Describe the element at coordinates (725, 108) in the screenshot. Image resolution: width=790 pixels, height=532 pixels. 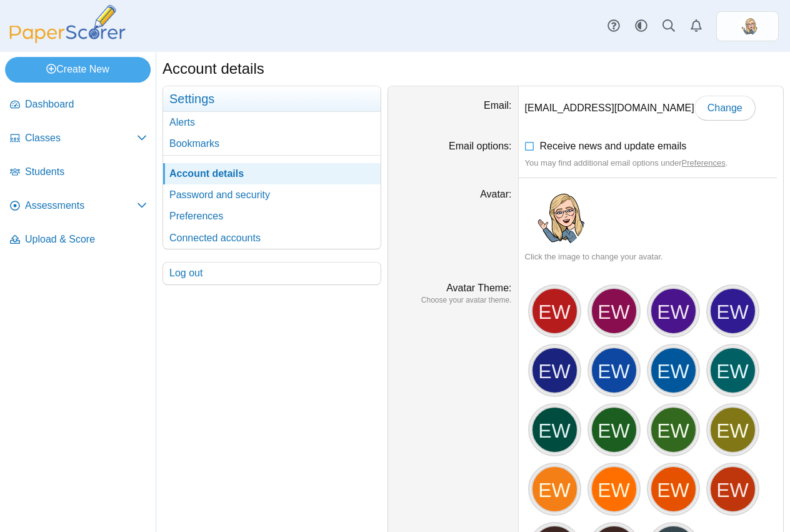
I see `a: Change` at that location.